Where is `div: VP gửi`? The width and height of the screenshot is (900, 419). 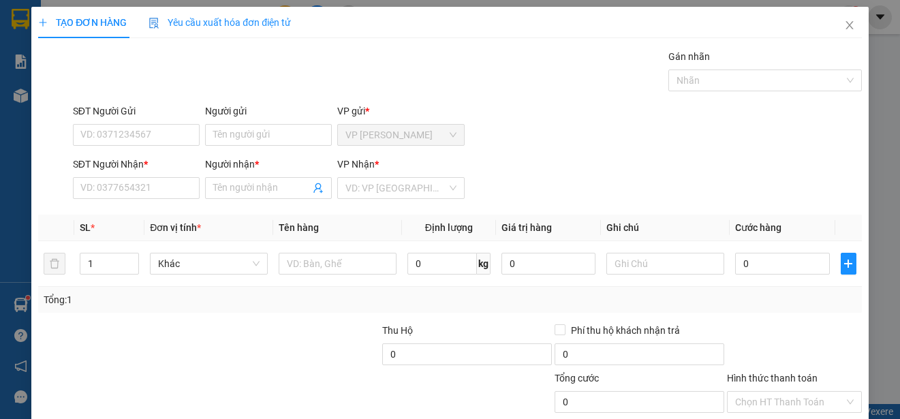
div: VP gửi is located at coordinates (401, 111).